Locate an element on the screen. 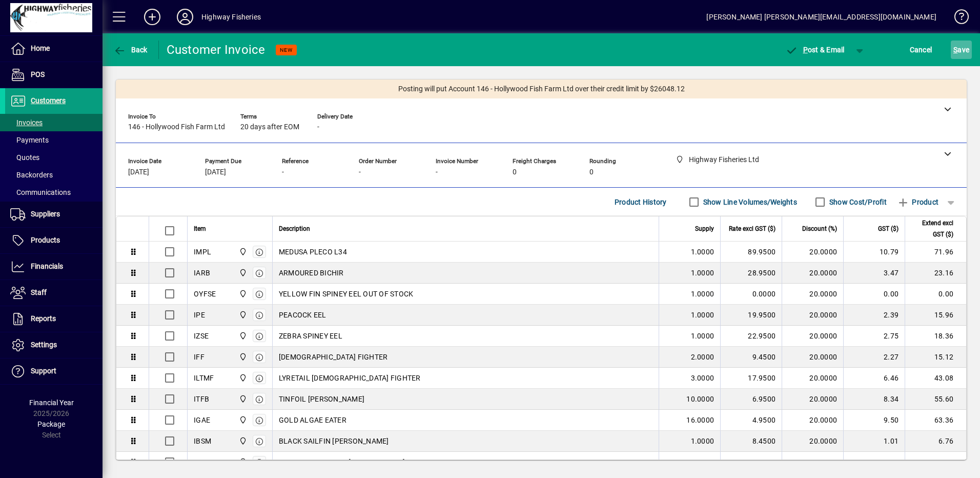 This screenshot has width=980, height=478. div: Customer Invoice is located at coordinates (216, 50).